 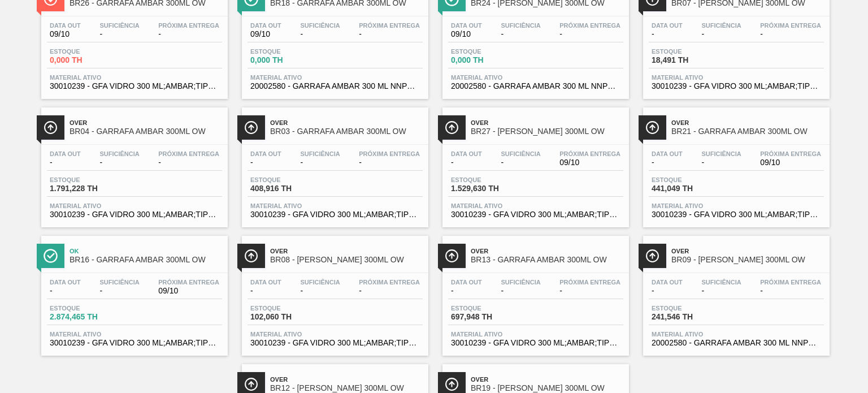 I want to click on span: 241,546 TH, so click(x=691, y=317).